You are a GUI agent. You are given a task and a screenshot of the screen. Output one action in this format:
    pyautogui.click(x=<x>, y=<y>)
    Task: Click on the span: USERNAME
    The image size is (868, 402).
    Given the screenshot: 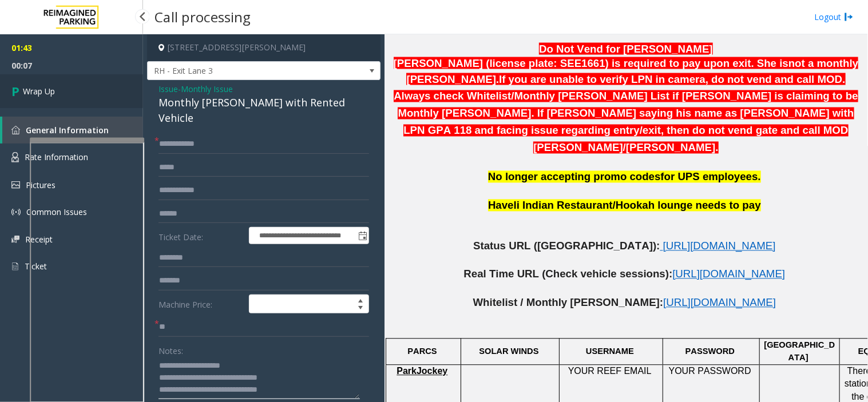 What is the action you would take?
    pyautogui.click(x=610, y=351)
    